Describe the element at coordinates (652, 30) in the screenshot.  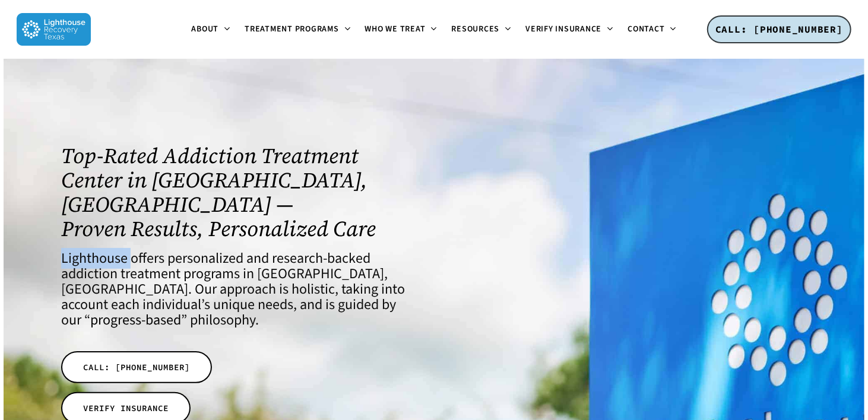
I see `a: Contact` at that location.